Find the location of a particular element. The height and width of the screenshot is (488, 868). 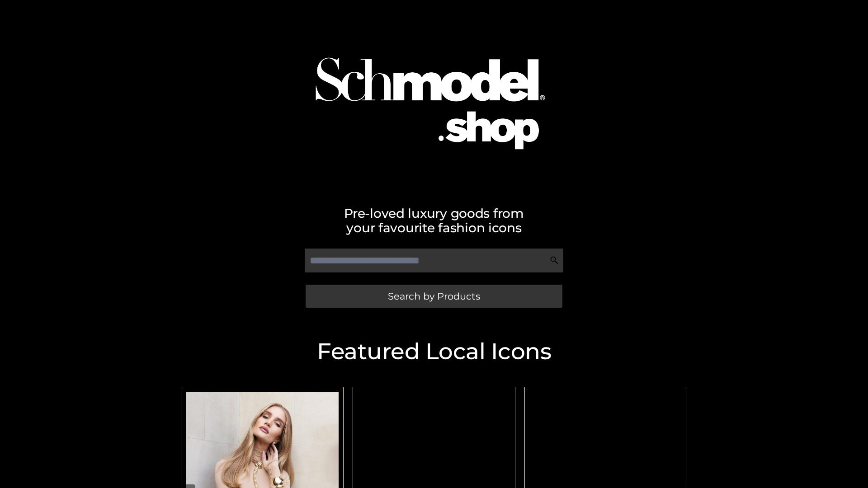

a: Search by Products is located at coordinates (434, 296).